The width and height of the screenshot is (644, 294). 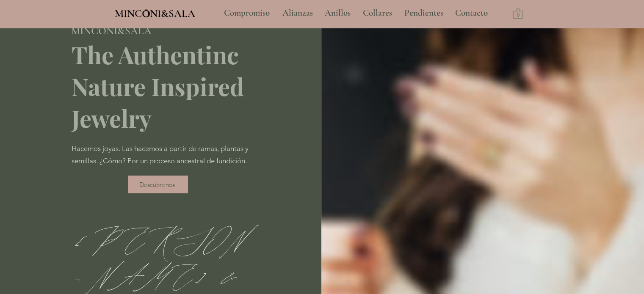 What do you see at coordinates (146, 13) in the screenshot?
I see `img: Minconi Sala` at bounding box center [146, 13].